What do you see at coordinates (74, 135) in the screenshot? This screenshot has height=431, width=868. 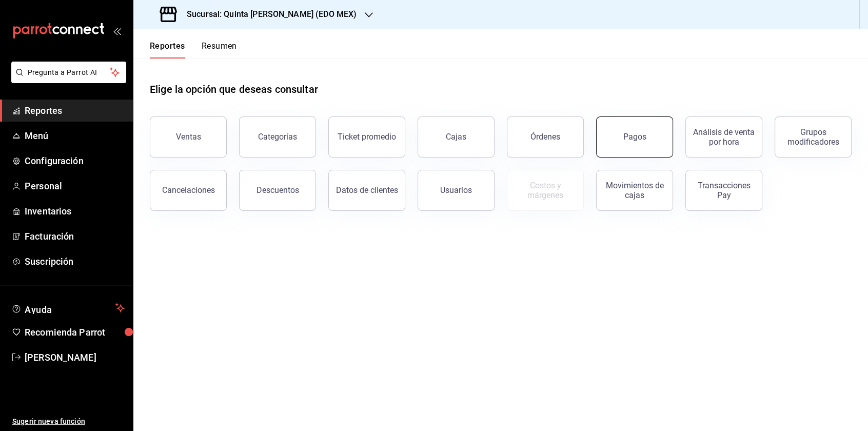 I see `span: Menú` at bounding box center [74, 135].